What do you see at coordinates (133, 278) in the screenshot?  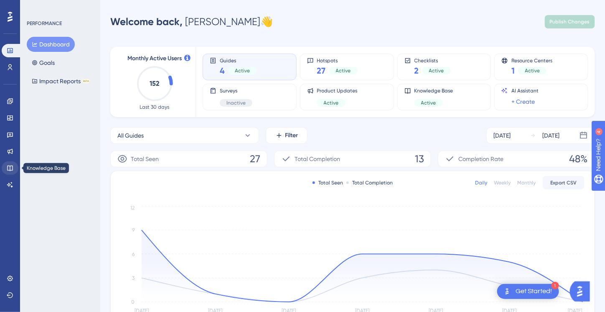 I see `tspan: 3` at bounding box center [133, 278].